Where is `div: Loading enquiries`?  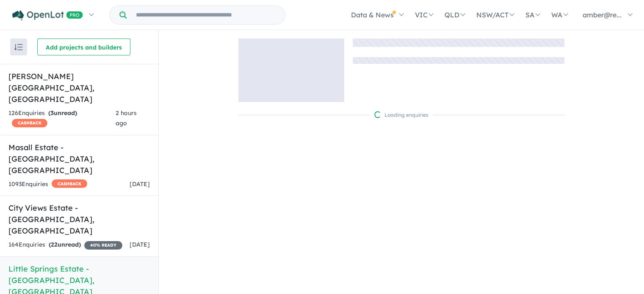 div: Loading enquiries is located at coordinates (401, 115).